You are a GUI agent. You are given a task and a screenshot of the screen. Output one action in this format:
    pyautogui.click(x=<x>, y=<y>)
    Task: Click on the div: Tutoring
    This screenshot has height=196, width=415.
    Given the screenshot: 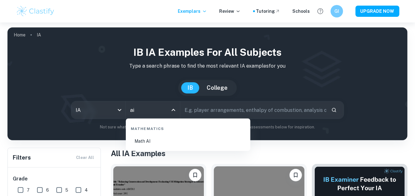 What is the action you would take?
    pyautogui.click(x=268, y=11)
    